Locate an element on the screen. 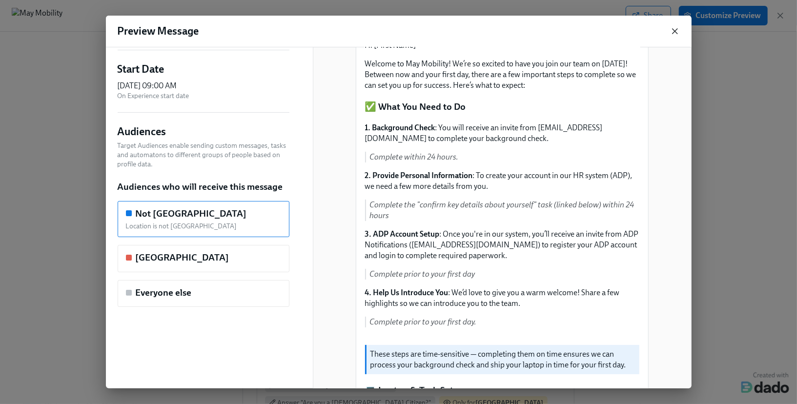 This screenshot has height=404, width=797. h5: Everyone else is located at coordinates (163, 293).